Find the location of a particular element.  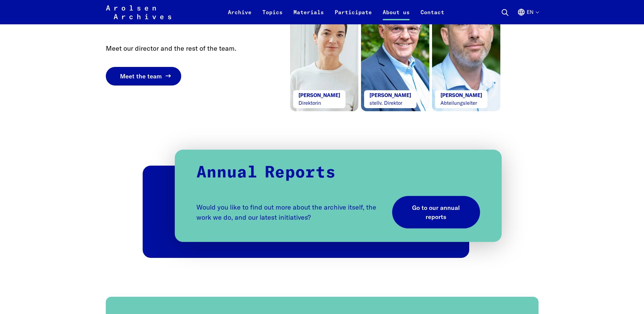

a: Go to our annual reports is located at coordinates (436, 212).